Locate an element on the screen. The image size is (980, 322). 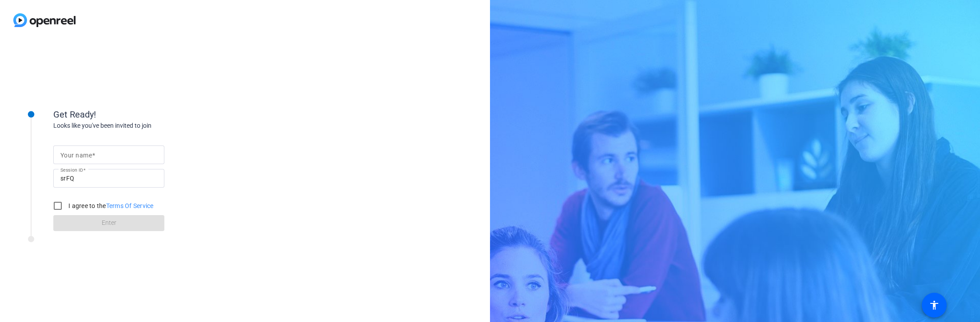
a: Terms Of Service is located at coordinates (130, 206).